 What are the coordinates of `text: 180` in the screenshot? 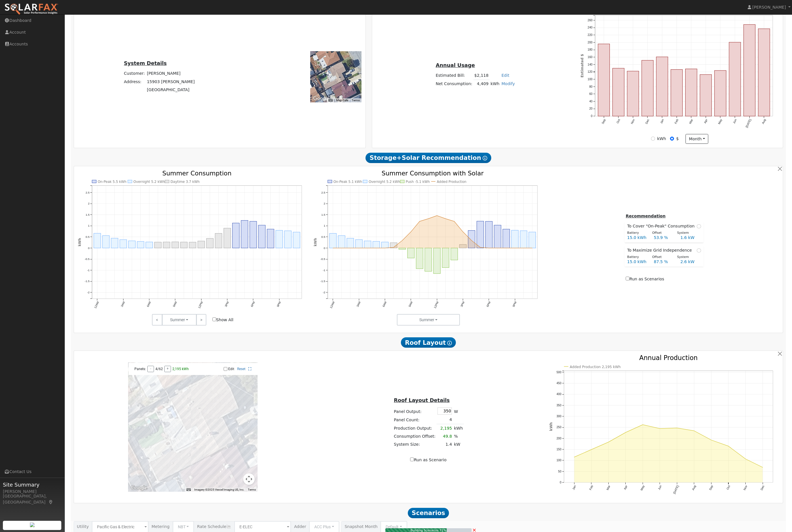 It's located at (590, 50).